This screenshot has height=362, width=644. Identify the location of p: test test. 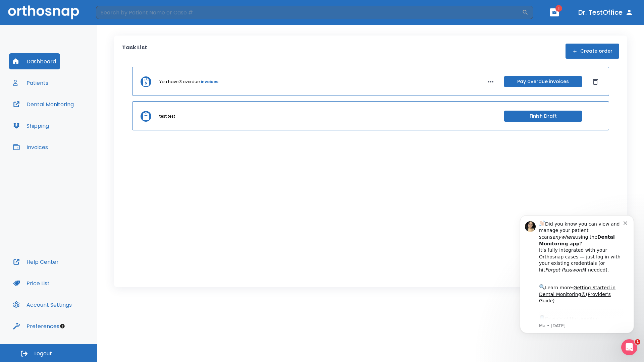
(167, 116).